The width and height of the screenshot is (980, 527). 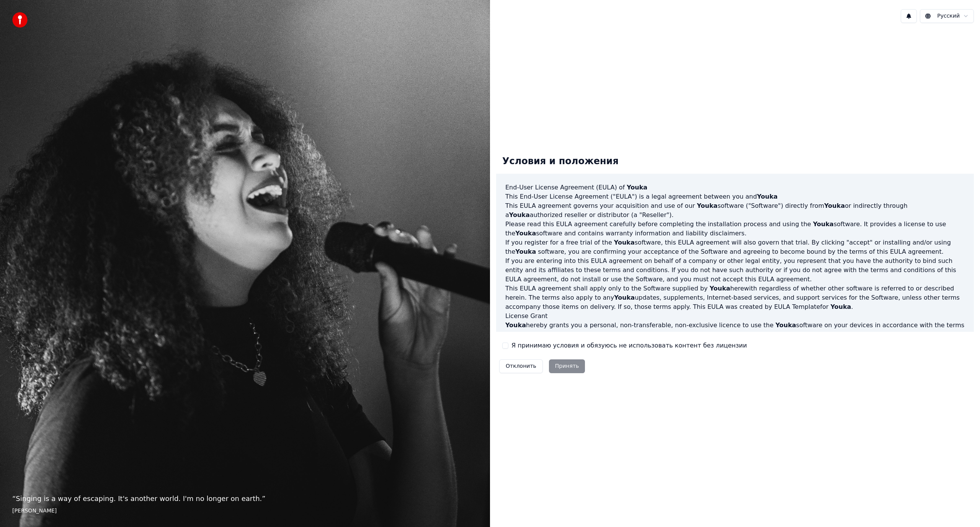 I want to click on img: youka, so click(x=20, y=20).